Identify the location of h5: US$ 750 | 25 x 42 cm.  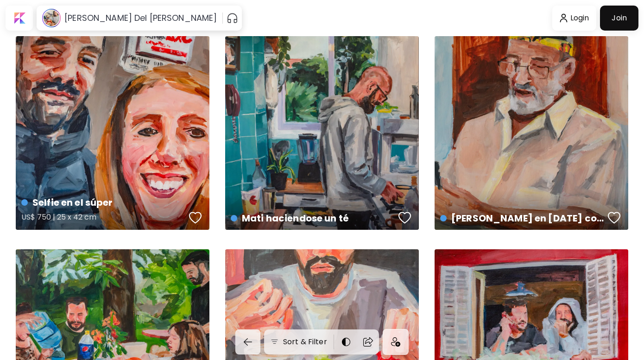
(103, 219).